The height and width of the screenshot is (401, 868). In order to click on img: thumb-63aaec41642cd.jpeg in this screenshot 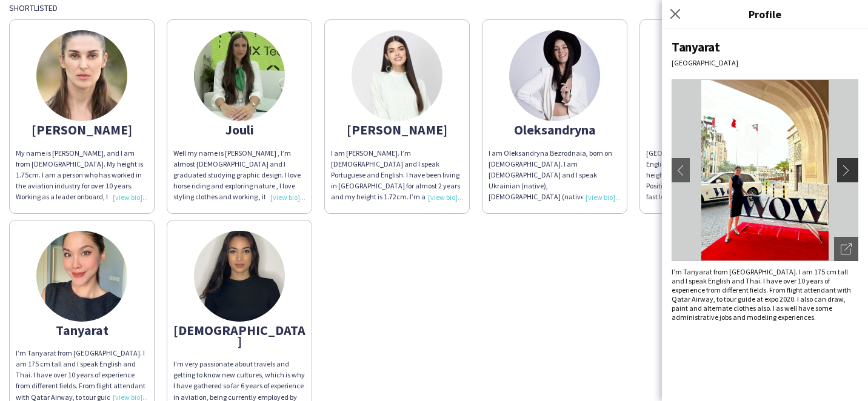, I will do `click(82, 276)`.